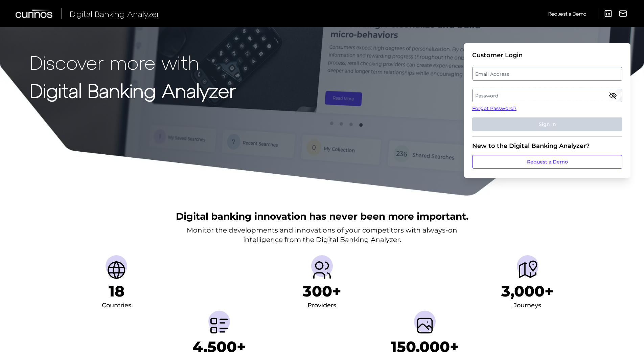 This screenshot has width=644, height=352. What do you see at coordinates (547, 55) in the screenshot?
I see `div: Customer Login` at bounding box center [547, 55].